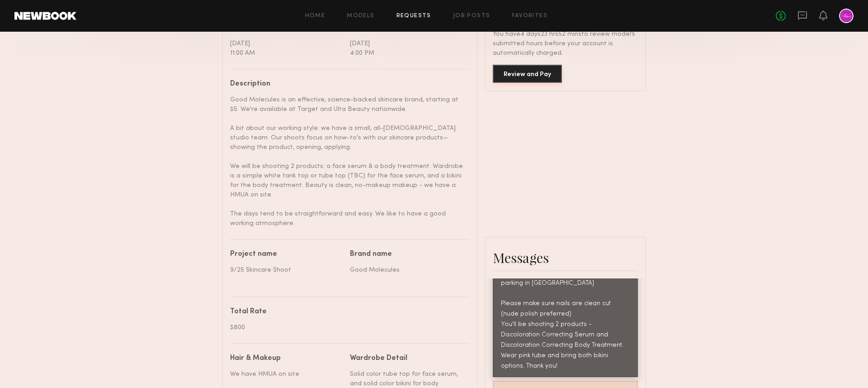 The height and width of the screenshot is (388, 868). Describe the element at coordinates (360, 16) in the screenshot. I see `a: Models` at that location.